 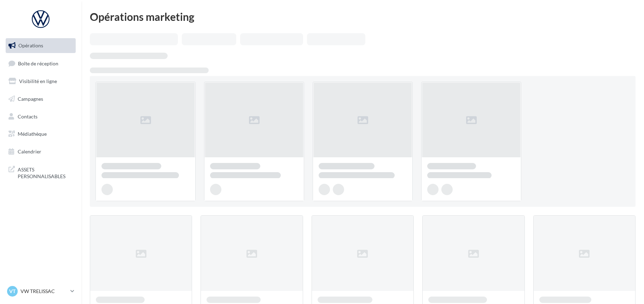 What do you see at coordinates (40, 46) in the screenshot?
I see `a: Opérations` at bounding box center [40, 46].